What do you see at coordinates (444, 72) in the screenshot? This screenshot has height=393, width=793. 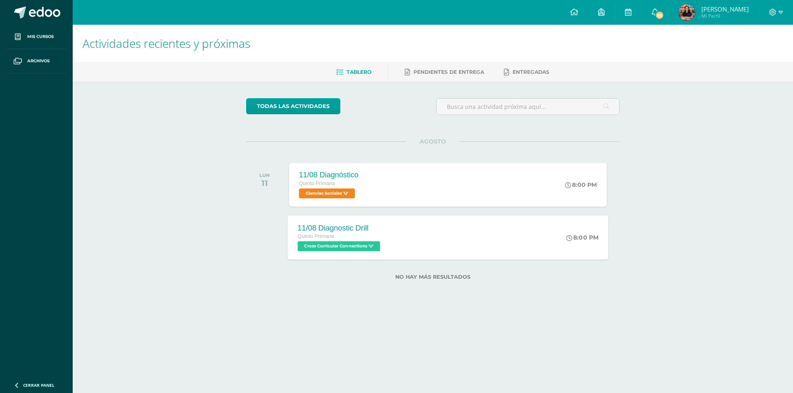 I see `a: Pendientes de entrega` at bounding box center [444, 72].